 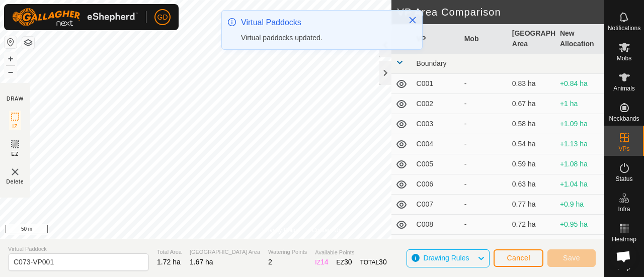 What do you see at coordinates (624, 118) in the screenshot?
I see `span: Neckbands` at bounding box center [624, 118].